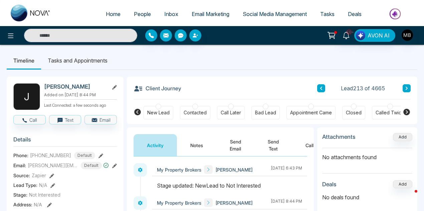 Image resolution: width=424 pixels, height=211 pixels. What do you see at coordinates (28, 204) in the screenshot?
I see `span: Address:` at bounding box center [28, 204].